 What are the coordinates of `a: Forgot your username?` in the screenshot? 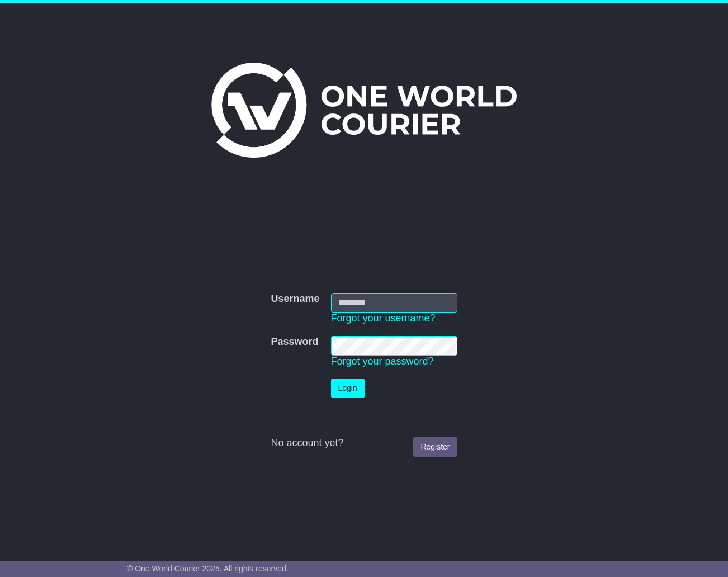 It's located at (383, 318).